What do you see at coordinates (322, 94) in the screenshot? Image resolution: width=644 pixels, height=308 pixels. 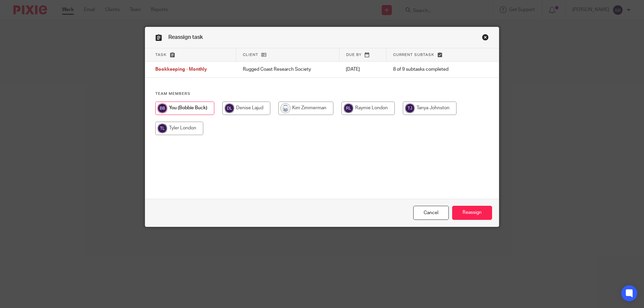 I see `h4: Team members` at bounding box center [322, 94].